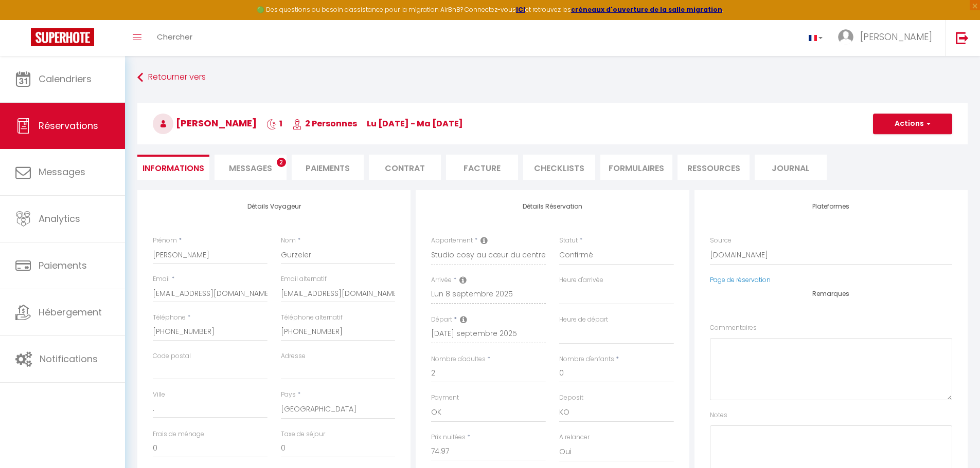  Describe the element at coordinates (405, 167) in the screenshot. I see `li: Contrat` at that location.